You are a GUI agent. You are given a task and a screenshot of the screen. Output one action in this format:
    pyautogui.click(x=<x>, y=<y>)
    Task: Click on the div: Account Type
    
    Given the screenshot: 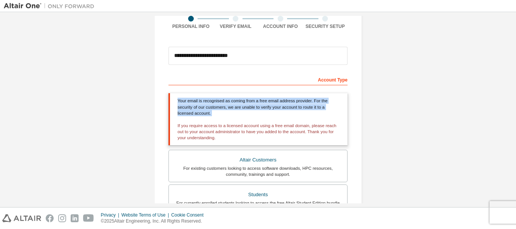 What is the action you would take?
    pyautogui.click(x=258, y=79)
    